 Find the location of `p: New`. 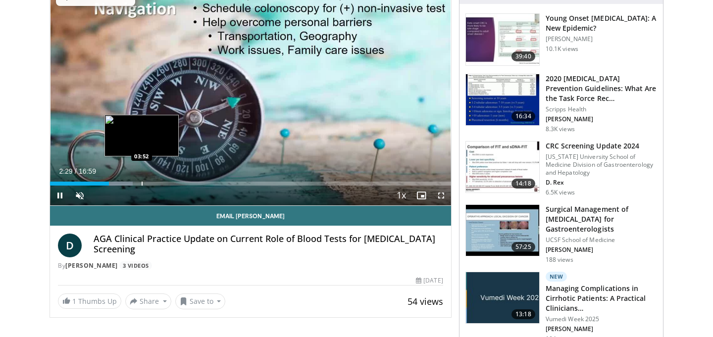

p: New is located at coordinates (557, 277).